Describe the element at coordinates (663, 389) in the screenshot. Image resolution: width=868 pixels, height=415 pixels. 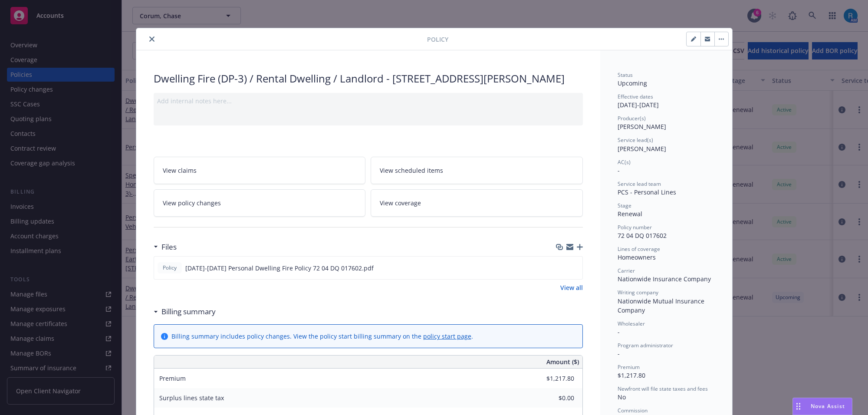
I see `span: Newfront will file state taxes and fees` at that location.